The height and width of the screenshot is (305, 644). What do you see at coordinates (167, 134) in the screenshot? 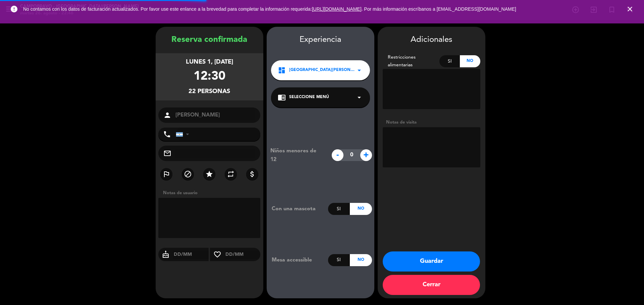
I see `i: phone` at bounding box center [167, 134].